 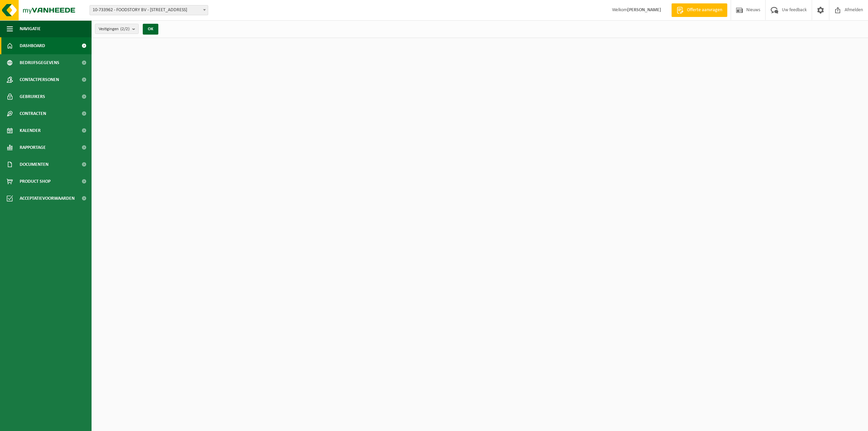 I want to click on span: Vestigingen, so click(x=114, y=29).